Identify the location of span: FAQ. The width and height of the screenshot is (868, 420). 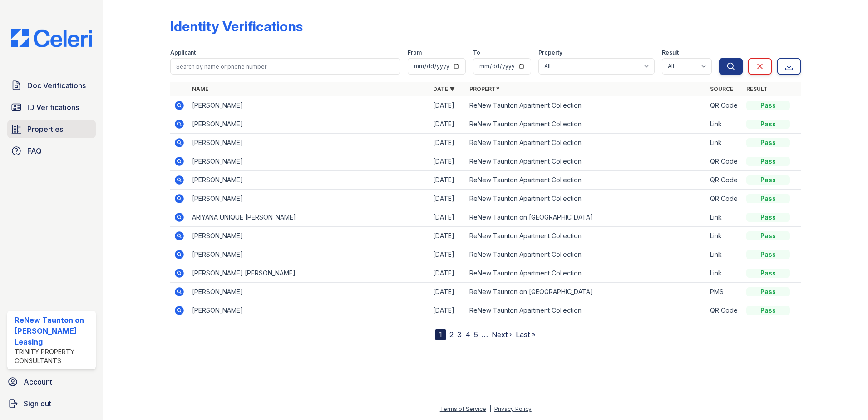
(35, 151).